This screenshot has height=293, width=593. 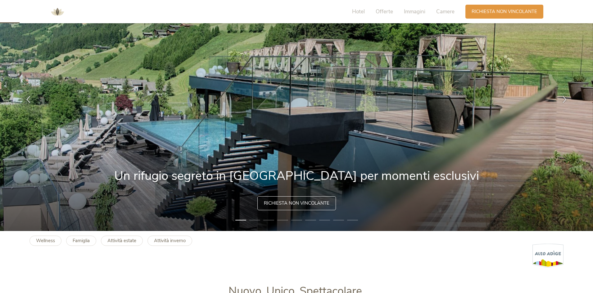 What do you see at coordinates (45, 241) in the screenshot?
I see `a: Wellness` at bounding box center [45, 241].